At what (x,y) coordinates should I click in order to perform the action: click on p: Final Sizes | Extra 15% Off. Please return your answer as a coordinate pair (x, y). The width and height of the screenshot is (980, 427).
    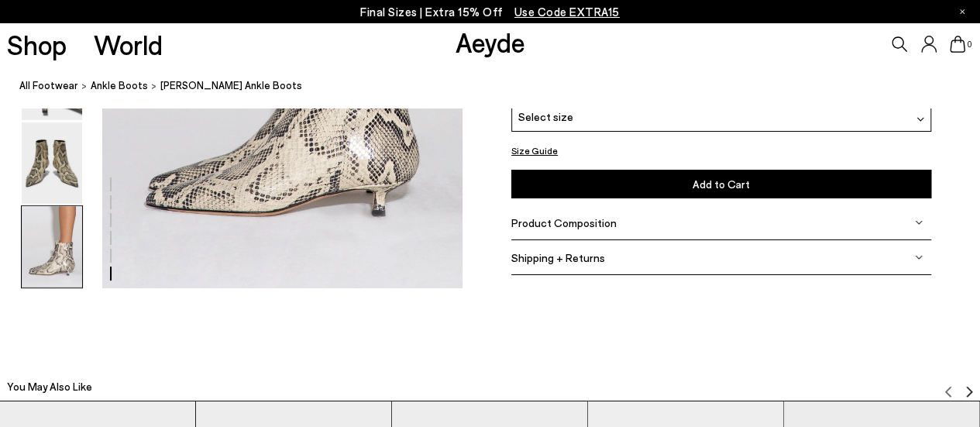
    Looking at the image, I should click on (489, 12).